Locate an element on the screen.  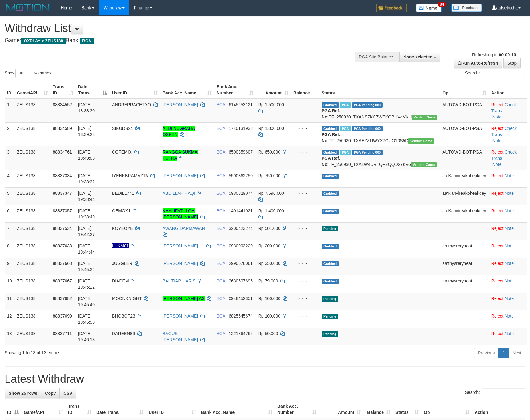
a: Copy is located at coordinates (50, 393).